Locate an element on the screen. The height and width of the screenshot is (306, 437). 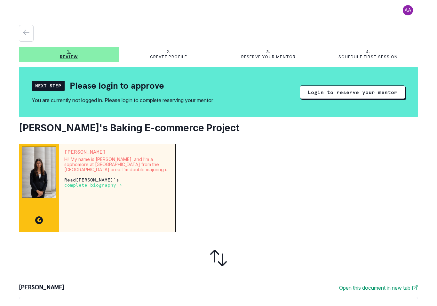
p: 4. is located at coordinates (368, 52).